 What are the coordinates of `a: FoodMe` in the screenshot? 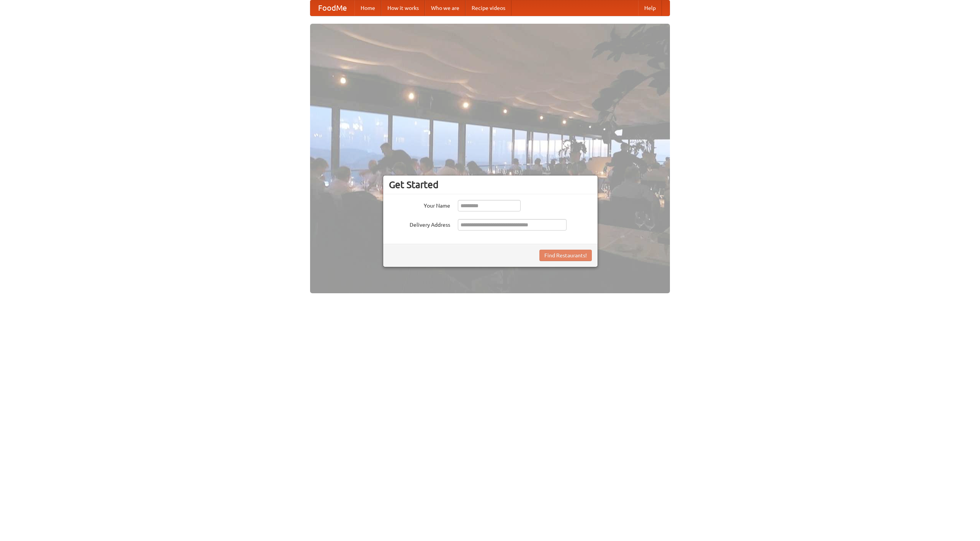 It's located at (332, 8).